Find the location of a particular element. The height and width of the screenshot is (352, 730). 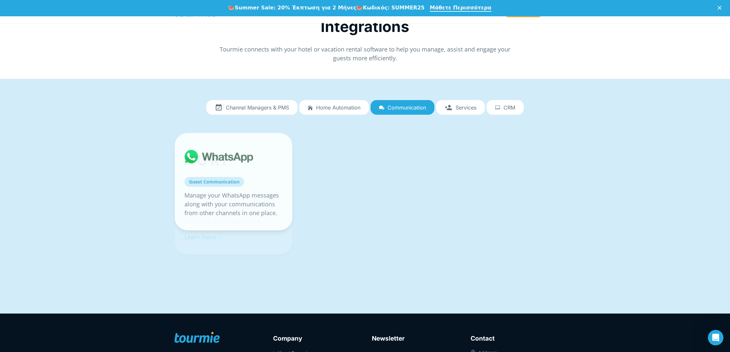

span: Integrations is located at coordinates (365, 26).